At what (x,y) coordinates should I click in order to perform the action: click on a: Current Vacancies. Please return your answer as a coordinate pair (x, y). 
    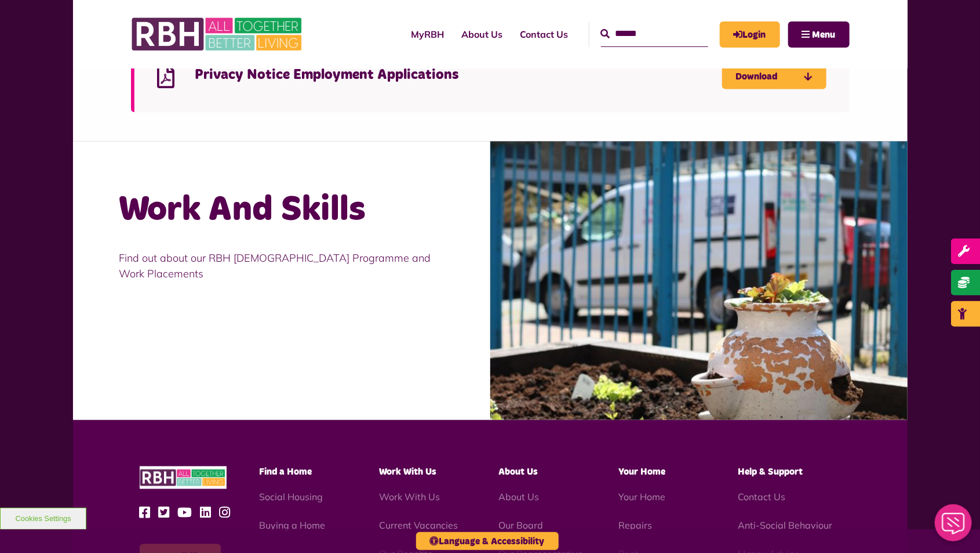
    Looking at the image, I should click on (419, 526).